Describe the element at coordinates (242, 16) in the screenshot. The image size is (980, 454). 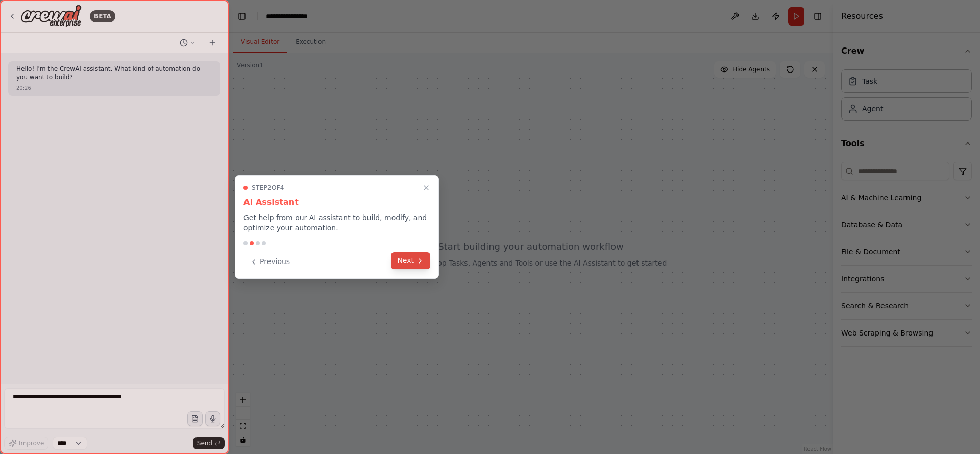
I see `button: Hide left sidebar` at that location.